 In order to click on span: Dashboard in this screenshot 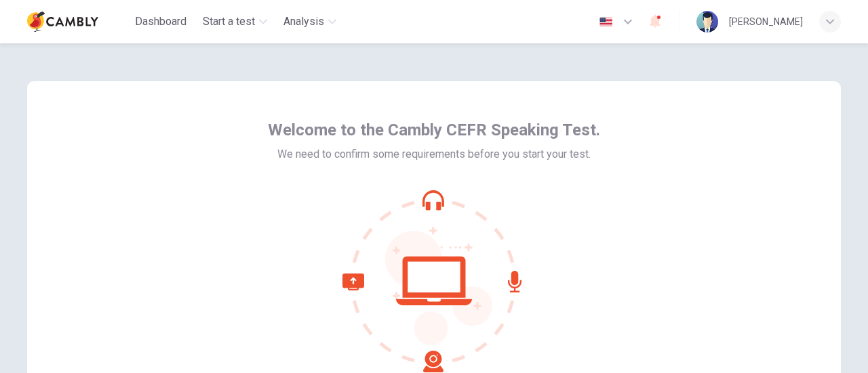, I will do `click(161, 21)`.